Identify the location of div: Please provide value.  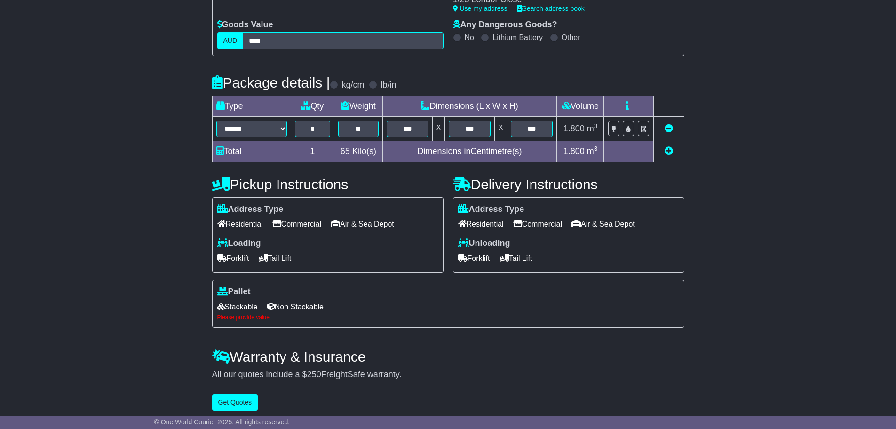
(448, 317).